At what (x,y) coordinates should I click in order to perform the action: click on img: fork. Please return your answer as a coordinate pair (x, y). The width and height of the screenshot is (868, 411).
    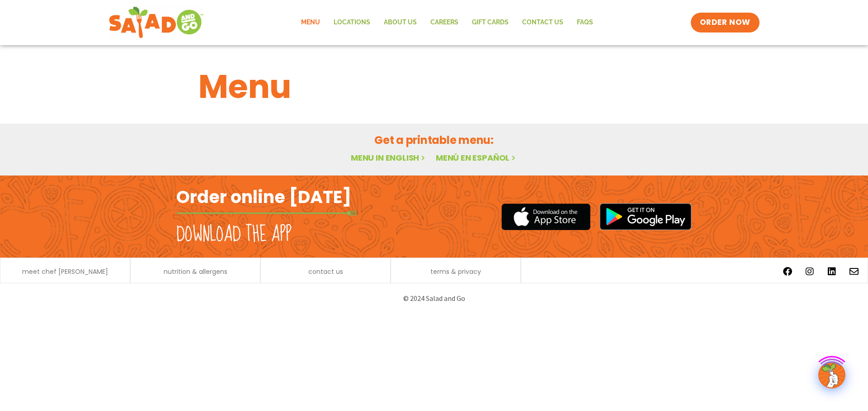
    Looking at the image, I should click on (267, 213).